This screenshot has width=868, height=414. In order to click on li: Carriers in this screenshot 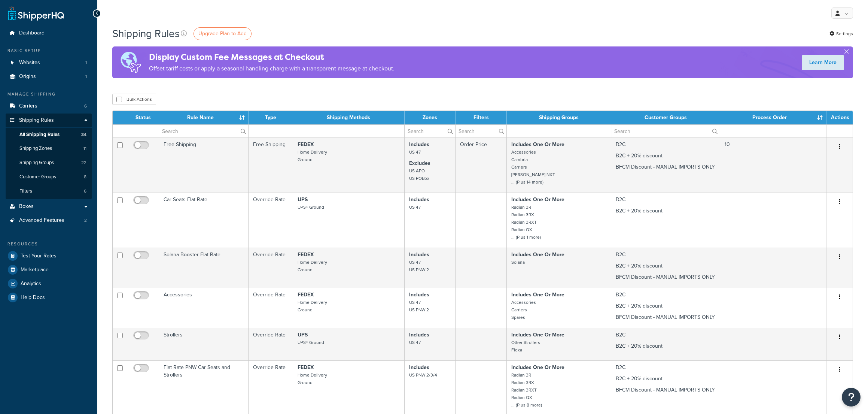, I will do `click(48, 106)`.